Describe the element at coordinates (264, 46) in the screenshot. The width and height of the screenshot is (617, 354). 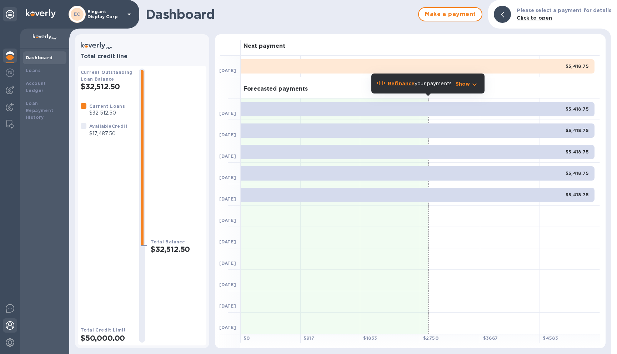
I see `h3: Next payment` at that location.